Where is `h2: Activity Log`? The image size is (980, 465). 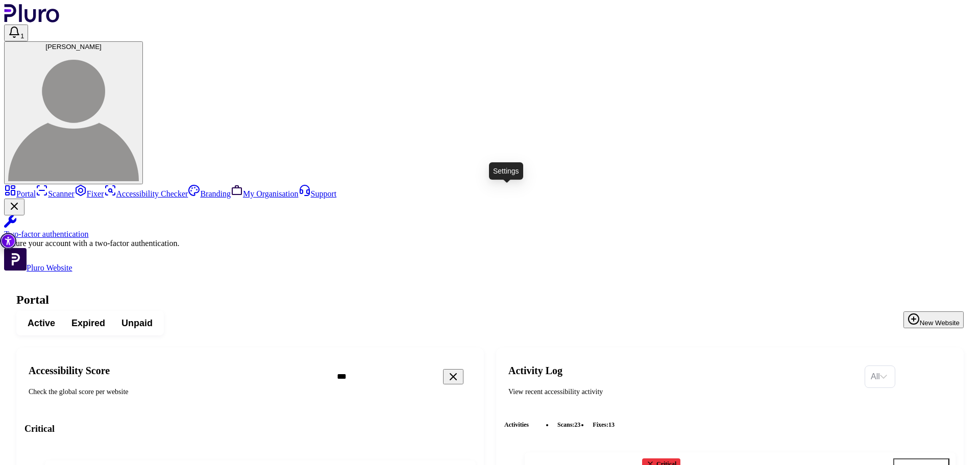
h2: Activity Log is located at coordinates (682, 371).